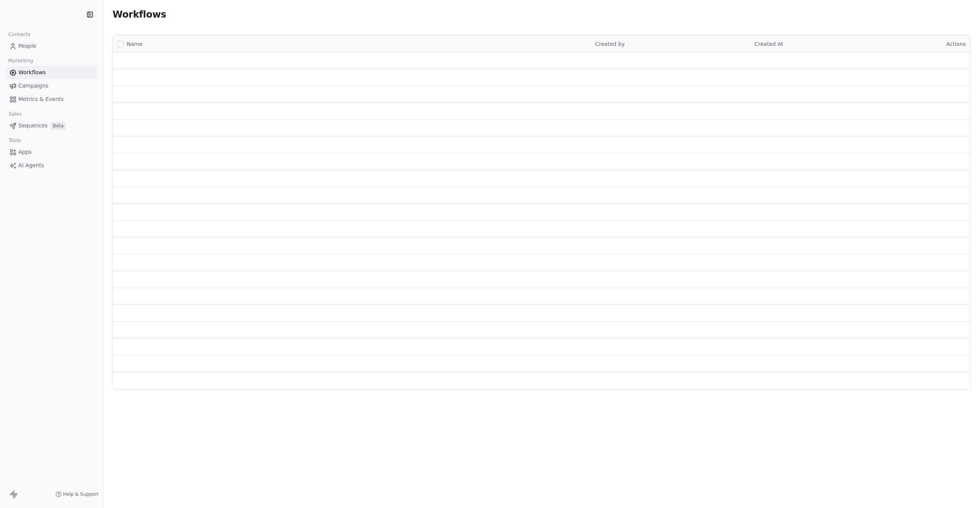 The height and width of the screenshot is (508, 980). I want to click on span: Created by, so click(610, 44).